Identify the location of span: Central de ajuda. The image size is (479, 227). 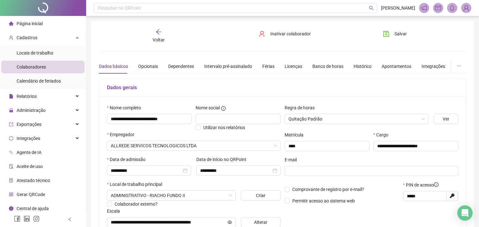
(33, 209).